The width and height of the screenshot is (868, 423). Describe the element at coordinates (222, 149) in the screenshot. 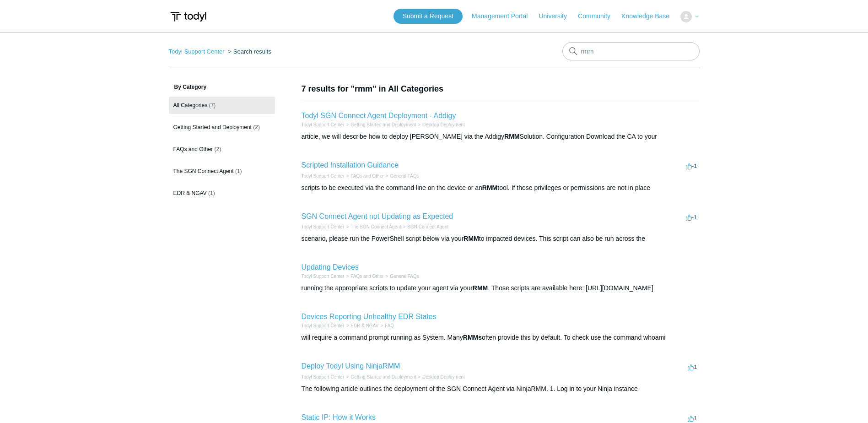

I see `a: FAQs and Other (2)` at that location.